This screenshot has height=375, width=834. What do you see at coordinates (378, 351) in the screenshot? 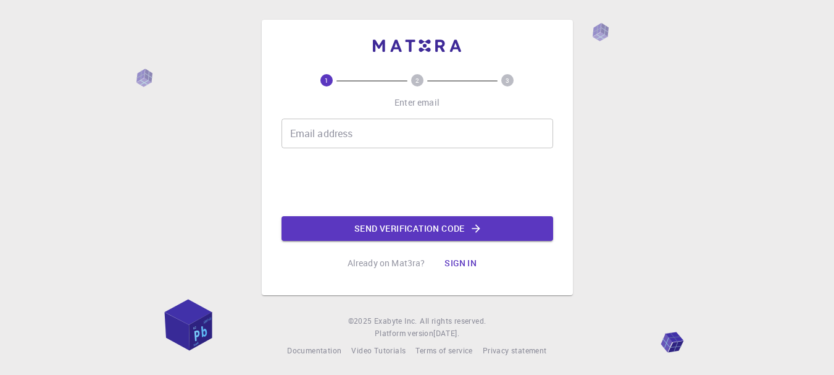
I see `a: Video Tutorials` at bounding box center [378, 351].